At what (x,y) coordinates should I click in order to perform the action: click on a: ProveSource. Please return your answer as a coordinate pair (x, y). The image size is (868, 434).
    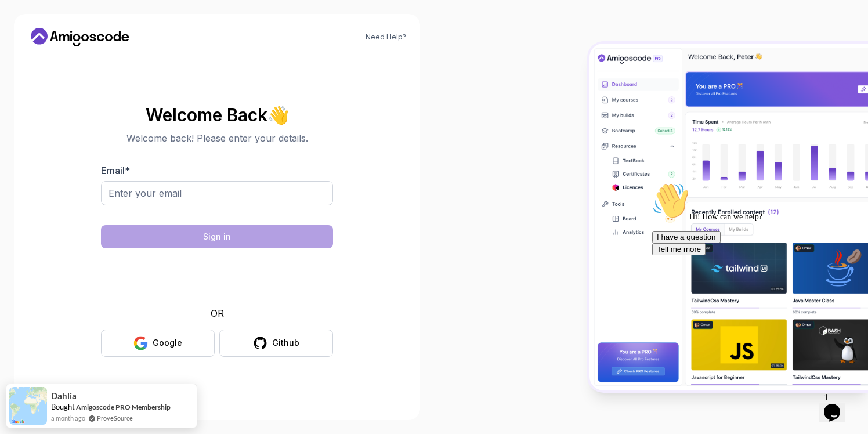
    Looking at the image, I should click on (115, 417).